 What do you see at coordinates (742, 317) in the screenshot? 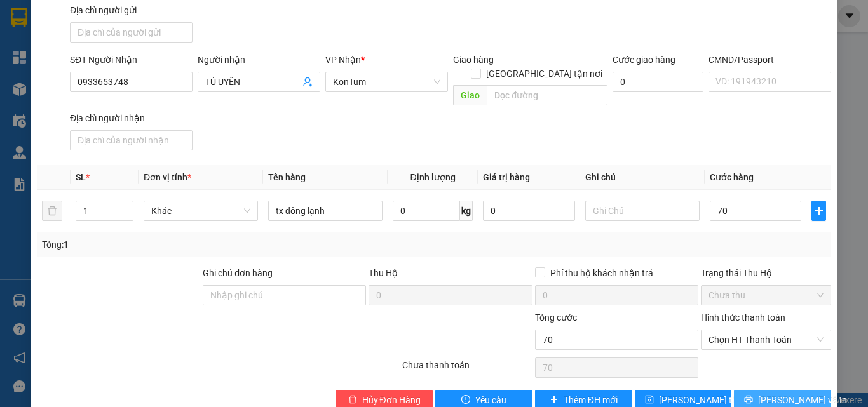
I see `label: Hình thức thanh toán` at bounding box center [742, 317].